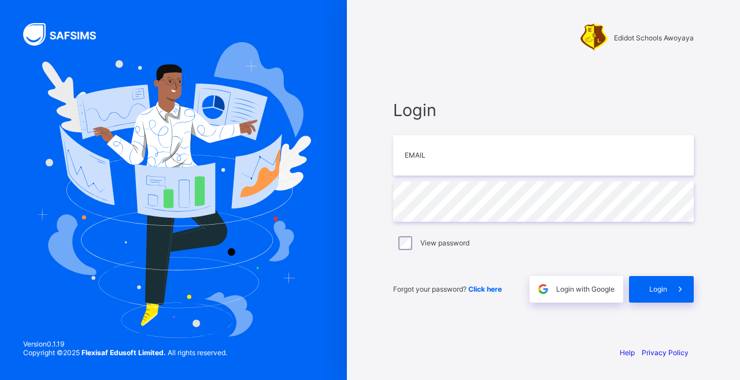 This screenshot has width=740, height=380. Describe the element at coordinates (125, 344) in the screenshot. I see `span: Version 0.1.19` at that location.